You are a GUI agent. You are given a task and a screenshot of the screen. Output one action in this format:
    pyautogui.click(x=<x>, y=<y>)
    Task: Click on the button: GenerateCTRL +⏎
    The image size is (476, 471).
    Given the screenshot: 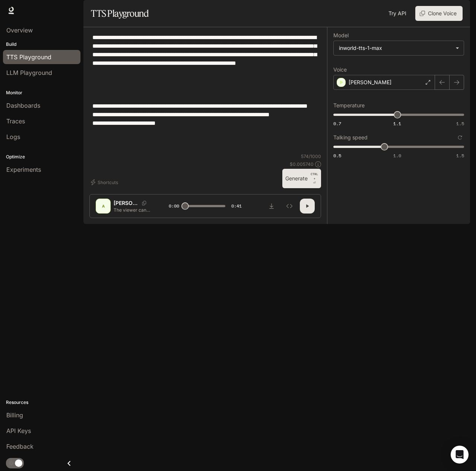 What is the action you would take?
    pyautogui.click(x=302, y=178)
    